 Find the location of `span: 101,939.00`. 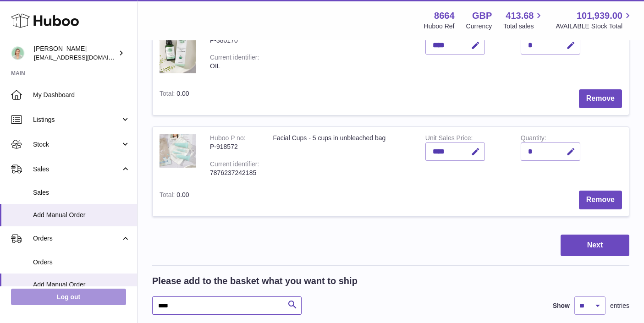

span: 101,939.00 is located at coordinates (599, 16).